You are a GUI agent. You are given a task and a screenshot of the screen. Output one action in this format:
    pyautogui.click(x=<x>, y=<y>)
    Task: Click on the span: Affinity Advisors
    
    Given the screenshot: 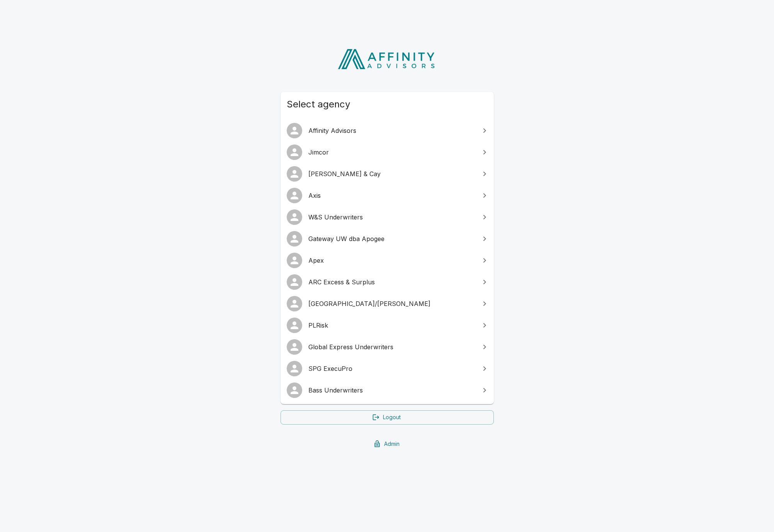 What is the action you would take?
    pyautogui.click(x=392, y=131)
    